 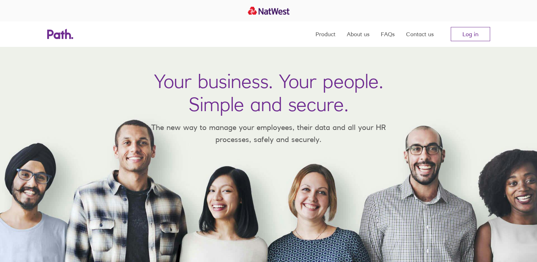 I want to click on a: FAQs, so click(x=387, y=34).